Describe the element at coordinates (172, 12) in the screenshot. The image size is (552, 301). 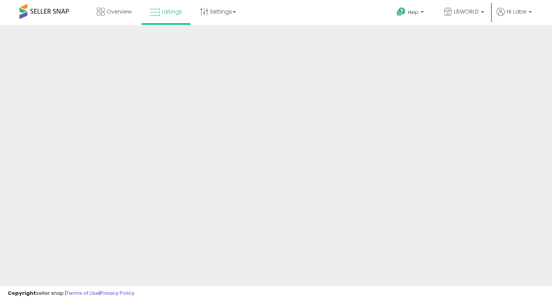
I see `span: Listings` at that location.